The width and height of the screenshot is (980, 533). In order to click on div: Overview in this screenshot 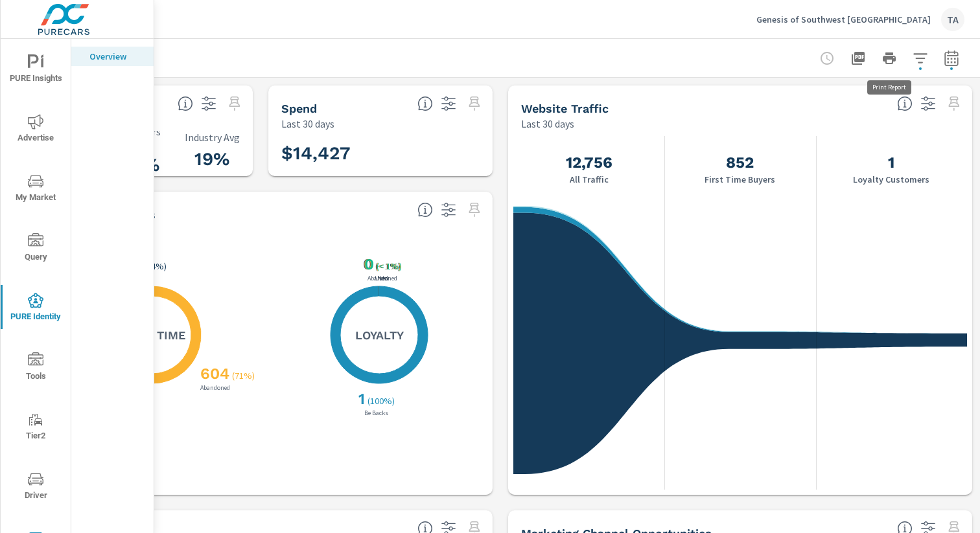, I will do `click(112, 57)`.